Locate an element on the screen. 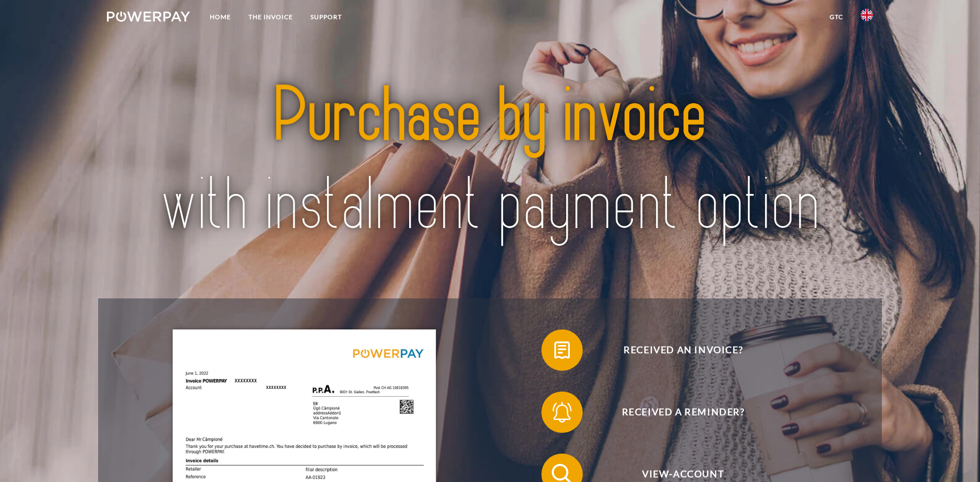 The width and height of the screenshot is (980, 482). a: THE INVOICE is located at coordinates (271, 17).